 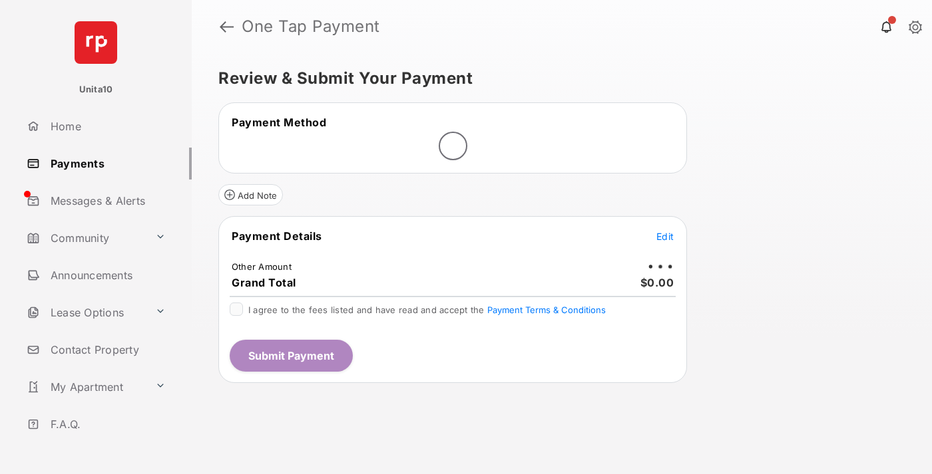 I want to click on span: $0.00, so click(x=657, y=283).